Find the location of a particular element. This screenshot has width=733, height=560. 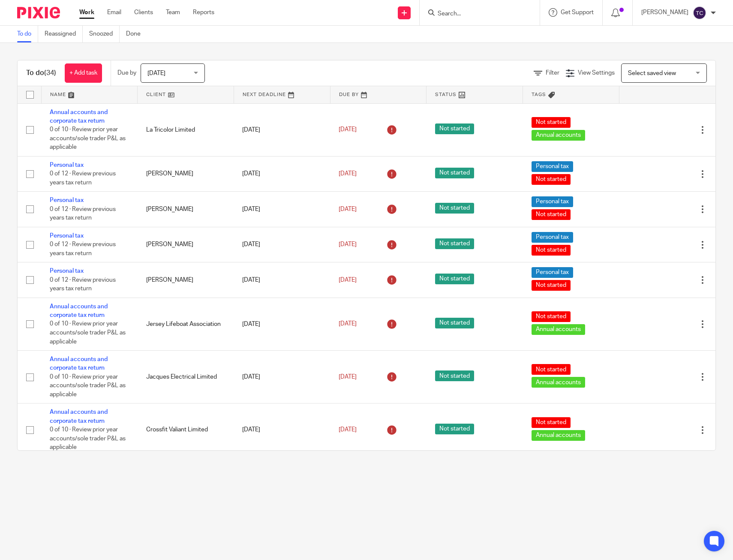

a: Reassigned is located at coordinates (63, 34).